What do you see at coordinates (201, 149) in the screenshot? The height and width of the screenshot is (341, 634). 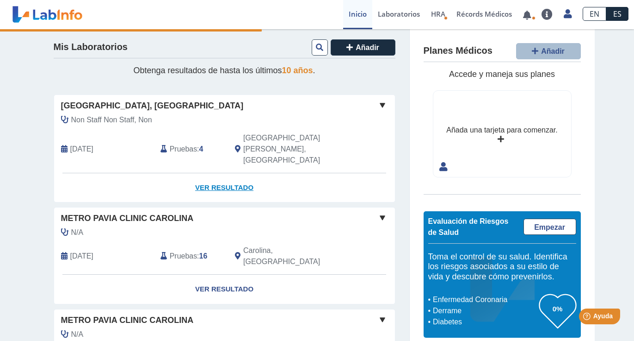 I see `b: 4` at bounding box center [201, 149].